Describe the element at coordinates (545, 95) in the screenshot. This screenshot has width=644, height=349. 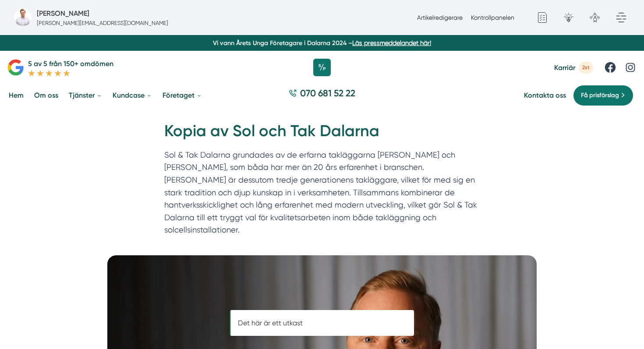
I see `a: Kontakta oss` at that location.